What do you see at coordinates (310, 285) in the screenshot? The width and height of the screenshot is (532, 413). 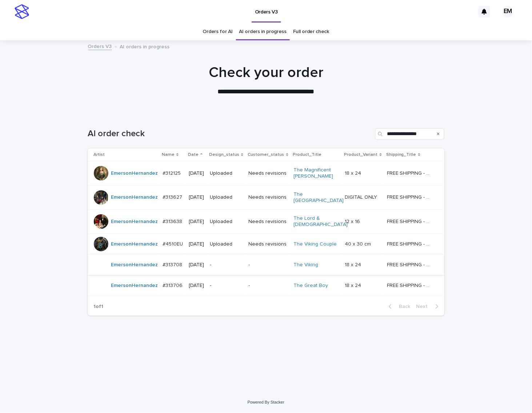 I see `a: The Great Boy` at bounding box center [310, 285].